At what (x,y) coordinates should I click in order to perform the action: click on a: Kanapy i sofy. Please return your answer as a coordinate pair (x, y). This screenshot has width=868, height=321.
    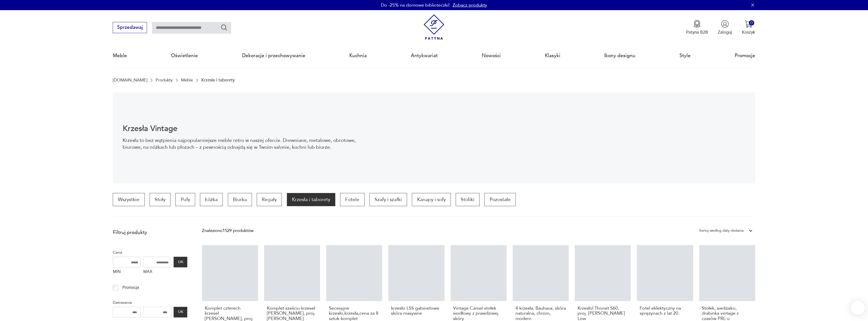
    Looking at the image, I should click on (431, 200).